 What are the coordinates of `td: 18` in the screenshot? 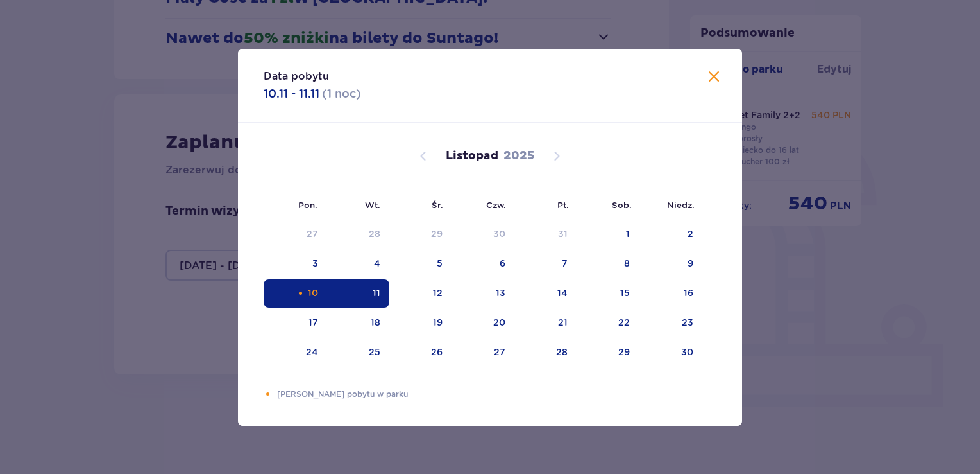 It's located at (358, 323).